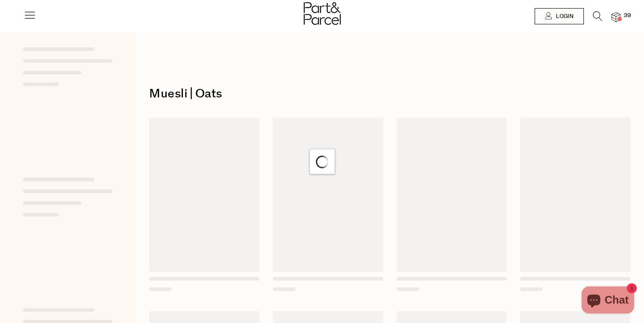 Image resolution: width=644 pixels, height=323 pixels. I want to click on a: 39, so click(616, 16).